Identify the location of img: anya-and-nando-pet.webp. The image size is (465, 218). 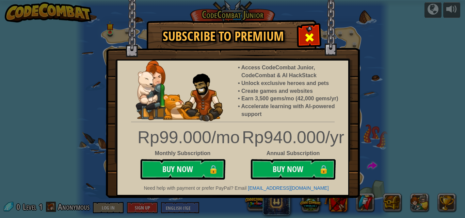
(179, 91).